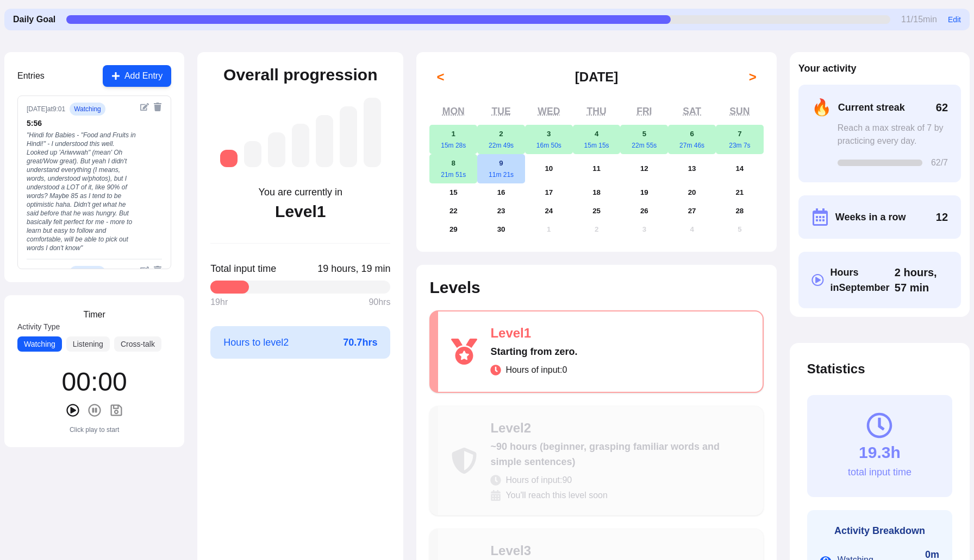 This screenshot has height=560, width=974. What do you see at coordinates (549, 134) in the screenshot?
I see `abbr: September 3, 2025` at bounding box center [549, 134].